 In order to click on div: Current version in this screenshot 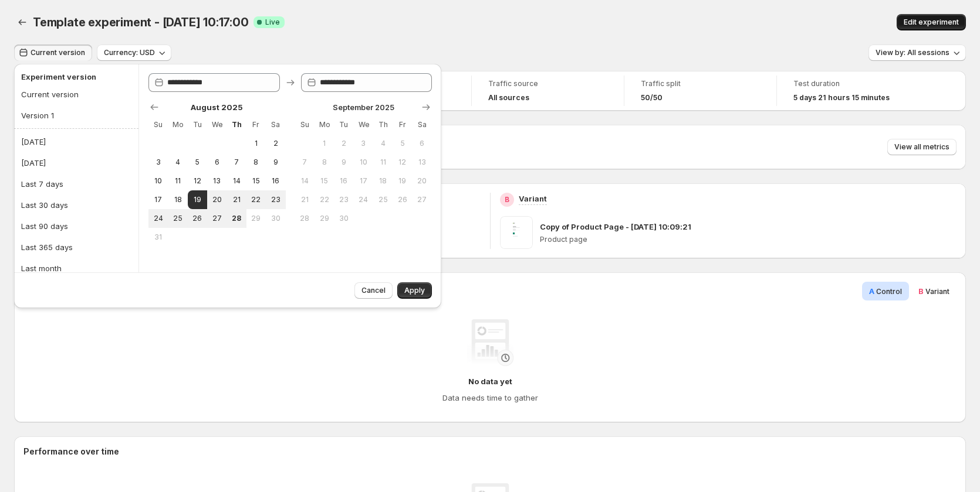, I will do `click(50, 94)`.